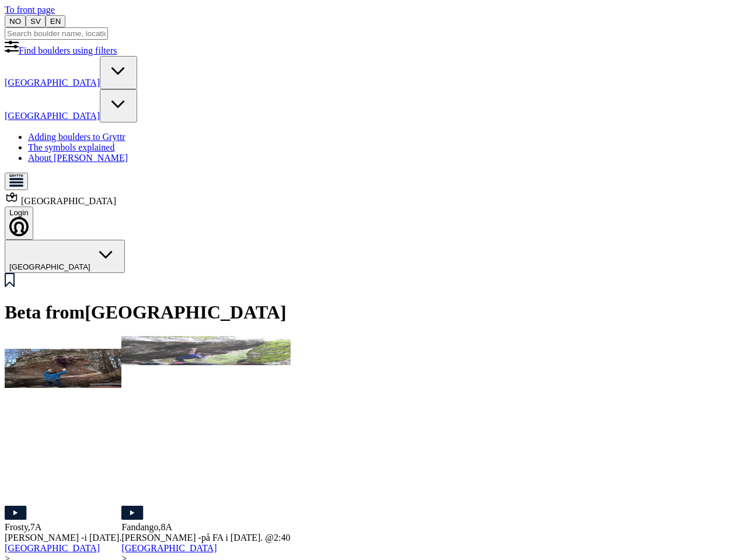 Image resolution: width=747 pixels, height=560 pixels. I want to click on button: EN, so click(55, 21).